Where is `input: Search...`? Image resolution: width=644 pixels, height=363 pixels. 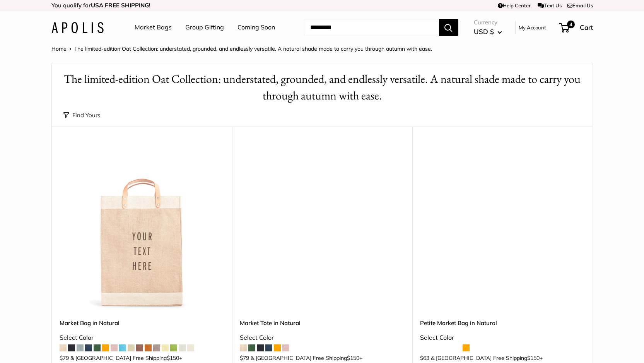
input: Search... is located at coordinates (371, 27).